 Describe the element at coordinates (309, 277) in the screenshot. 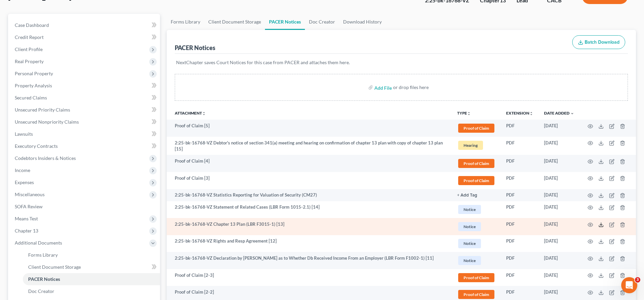

I see `td: Proof of Claim [2-3]` at that location.